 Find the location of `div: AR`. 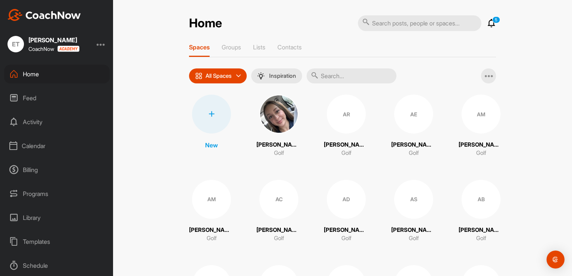

div: AR is located at coordinates (346, 114).